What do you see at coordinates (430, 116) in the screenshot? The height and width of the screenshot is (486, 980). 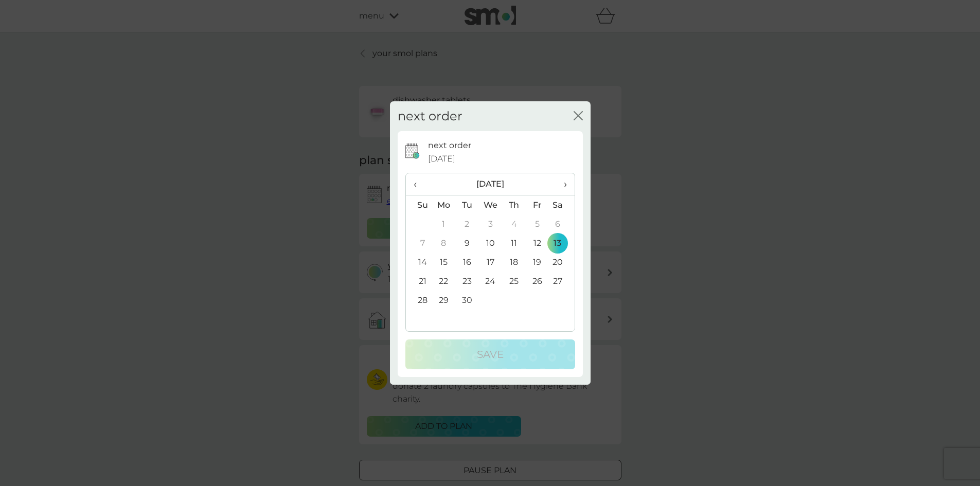 I see `h2: next order` at bounding box center [430, 116].